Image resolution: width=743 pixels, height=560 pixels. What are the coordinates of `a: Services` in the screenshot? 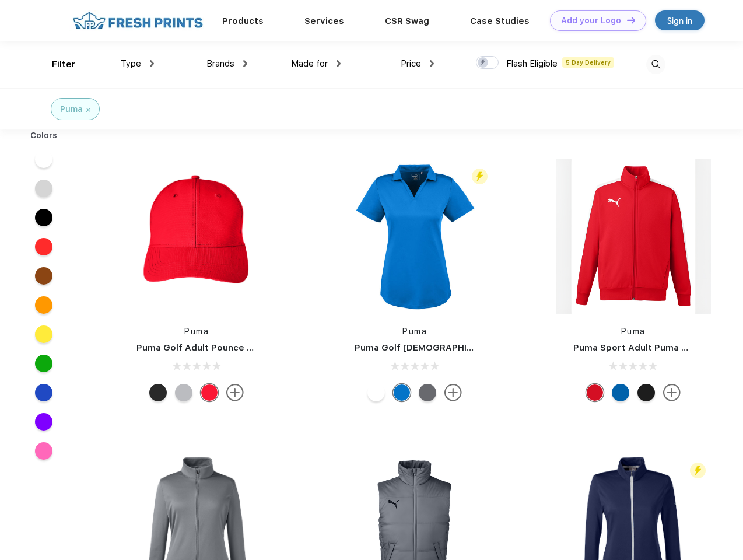 It's located at (324, 21).